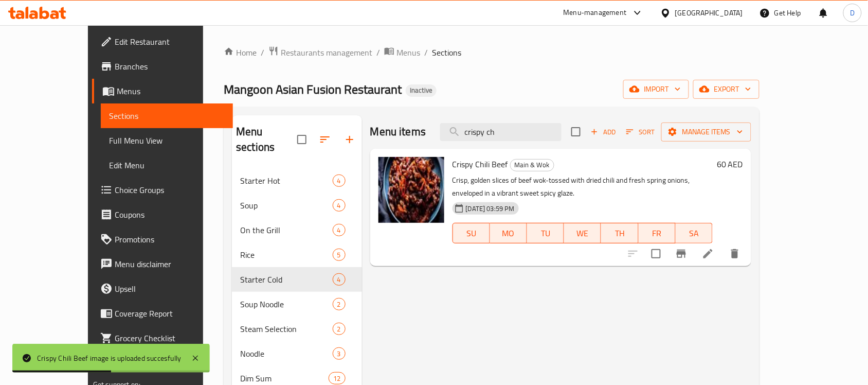 The width and height of the screenshot is (868, 385). I want to click on span: Rice, so click(286, 255).